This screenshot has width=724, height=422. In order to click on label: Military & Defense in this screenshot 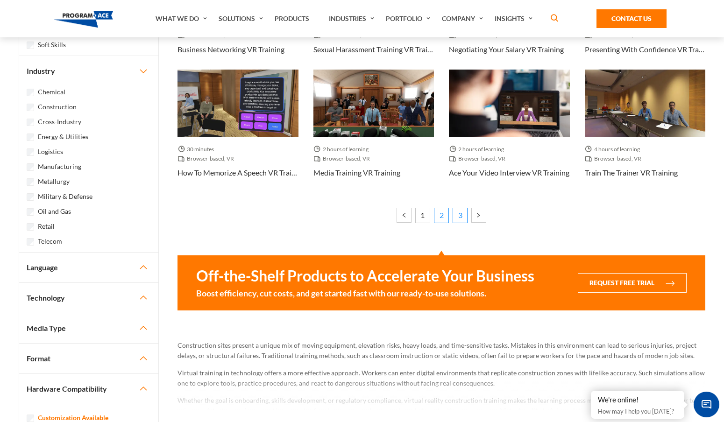, I will do `click(65, 197)`.